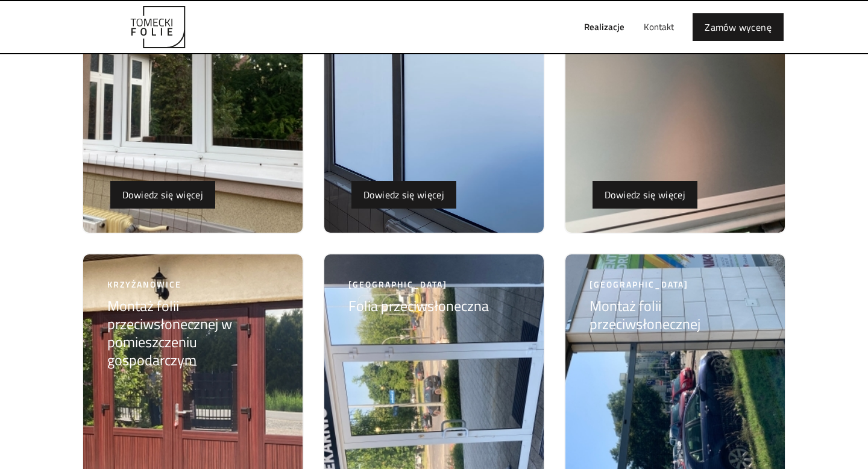 This screenshot has width=868, height=469. I want to click on div: Krzyżanowice, so click(193, 285).